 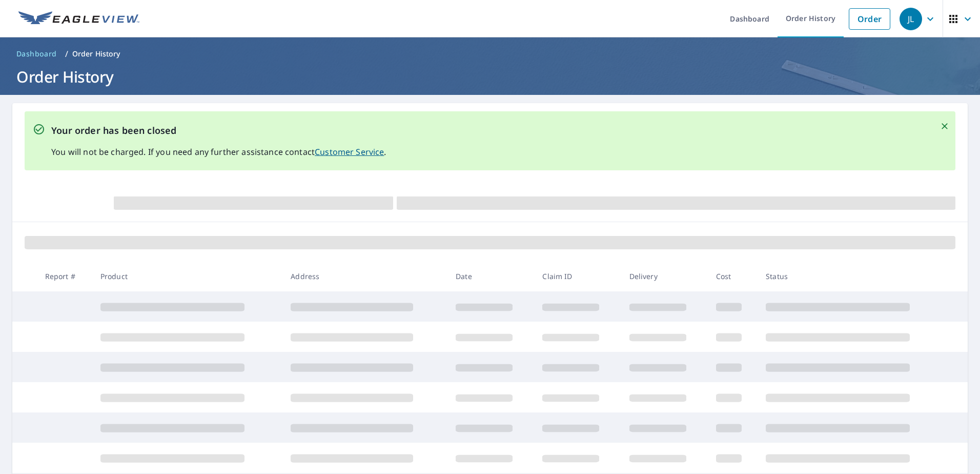 What do you see at coordinates (853, 276) in the screenshot?
I see `th: Status` at bounding box center [853, 276].